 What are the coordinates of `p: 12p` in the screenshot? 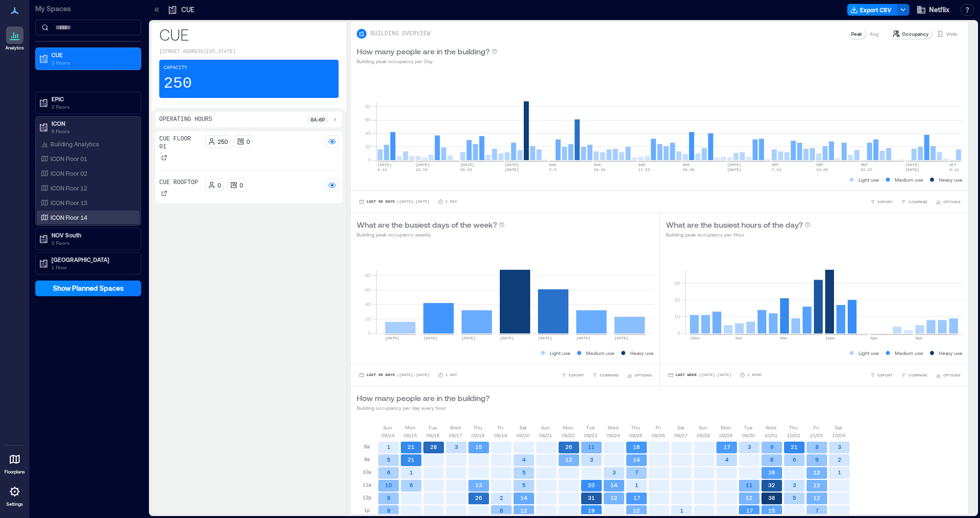 It's located at (367, 497).